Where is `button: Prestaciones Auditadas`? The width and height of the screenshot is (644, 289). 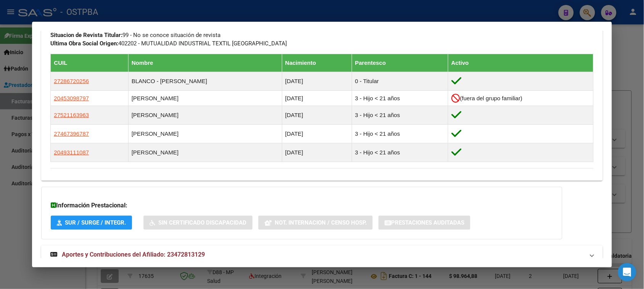 button: Prestaciones Auditadas is located at coordinates (424, 223).